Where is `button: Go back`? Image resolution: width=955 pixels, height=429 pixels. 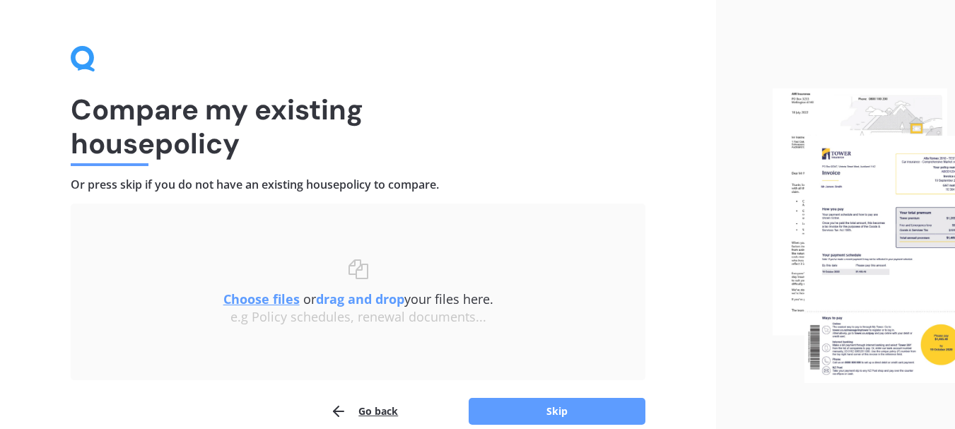
button: Go back is located at coordinates (364, 411).